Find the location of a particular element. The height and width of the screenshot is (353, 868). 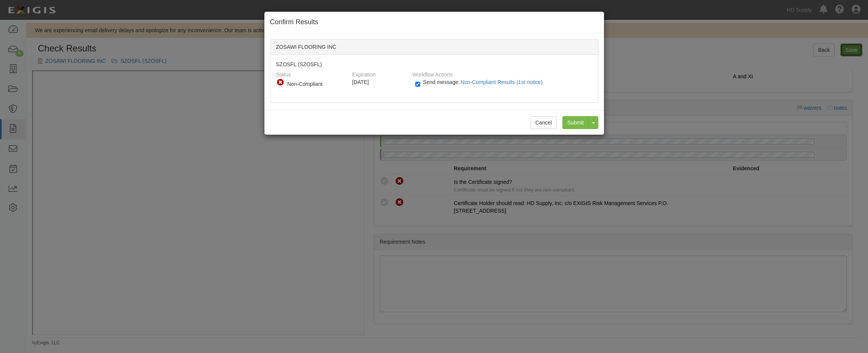

label: Expiration is located at coordinates (364, 73).